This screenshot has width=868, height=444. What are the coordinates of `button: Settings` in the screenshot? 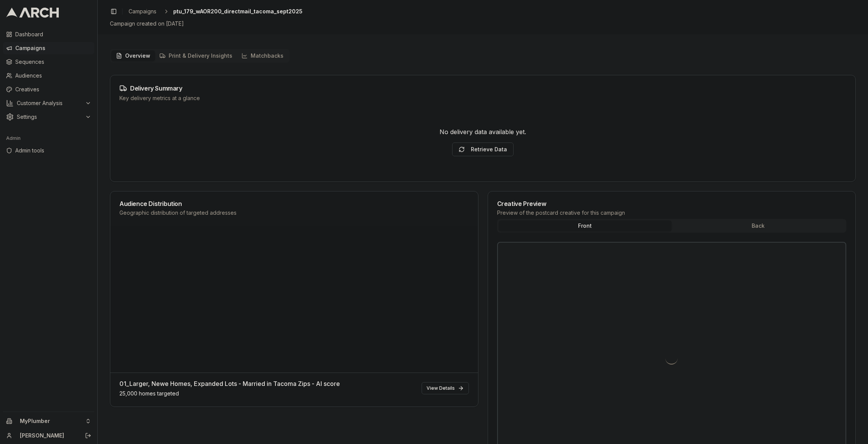 It's located at (49, 117).